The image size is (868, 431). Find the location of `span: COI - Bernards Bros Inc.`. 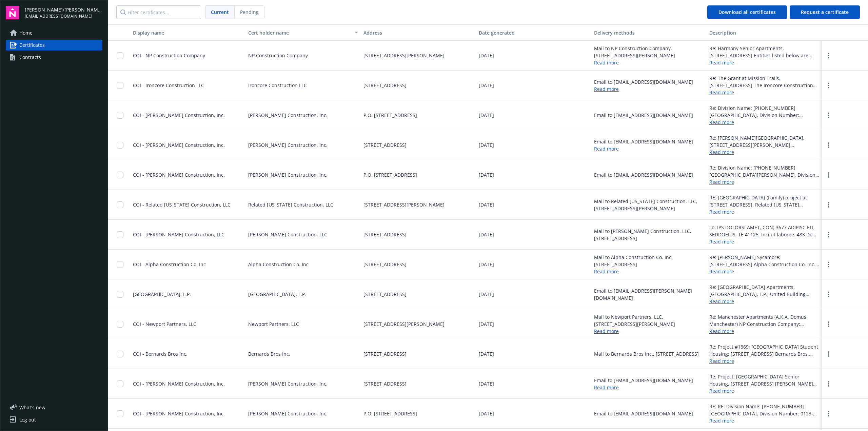

span: COI - Bernards Bros Inc. is located at coordinates (160, 353).